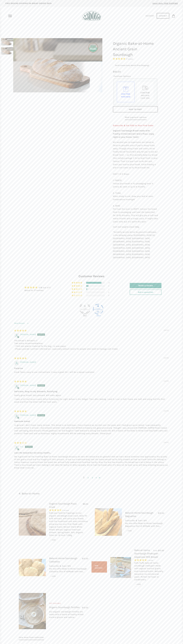 The width and height of the screenshot is (183, 644). Describe the element at coordinates (136, 109) in the screenshot. I see `button: Add to Cart` at that location.